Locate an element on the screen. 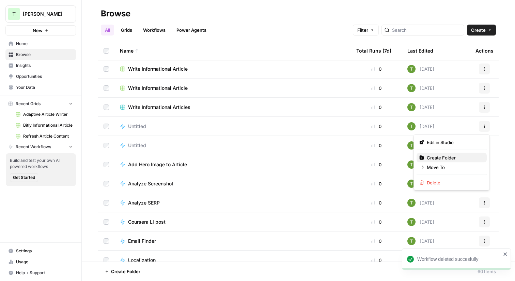 The width and height of the screenshot is (515, 281). a: Refresh Article Content is located at coordinates (44, 136).